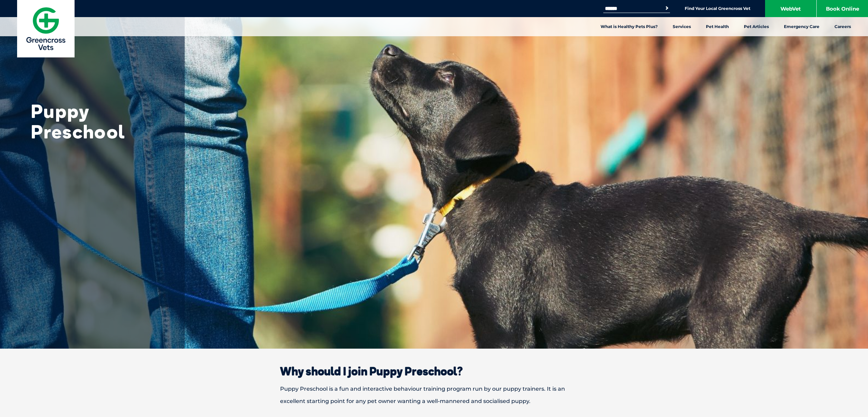 This screenshot has width=868, height=417. I want to click on strong: Why should I join Puppy Preschool?, so click(371, 371).